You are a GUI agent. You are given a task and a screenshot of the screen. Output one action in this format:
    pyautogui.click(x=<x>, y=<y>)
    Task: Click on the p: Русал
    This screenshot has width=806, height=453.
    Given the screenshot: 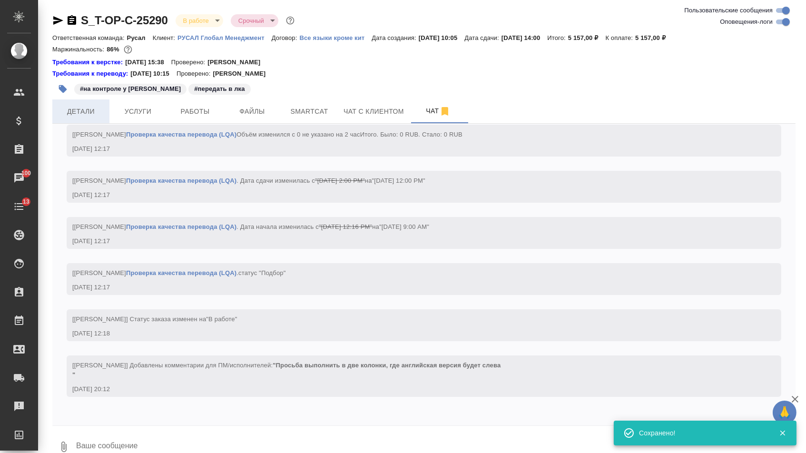 What is the action you would take?
    pyautogui.click(x=140, y=38)
    